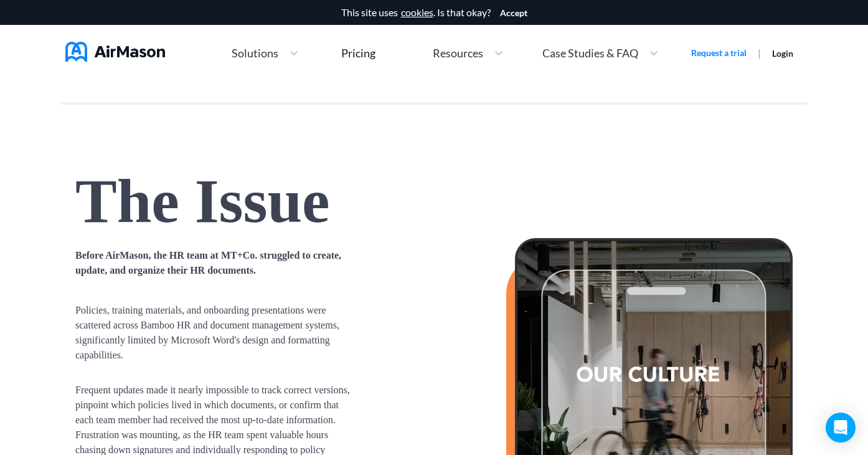  I want to click on button: Accept cookies, so click(514, 13).